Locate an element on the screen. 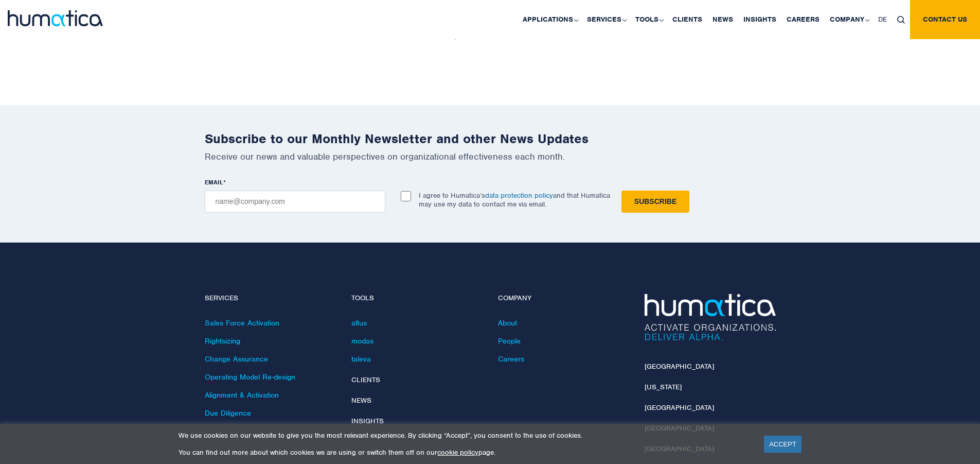  h4: Company is located at coordinates (563, 298).